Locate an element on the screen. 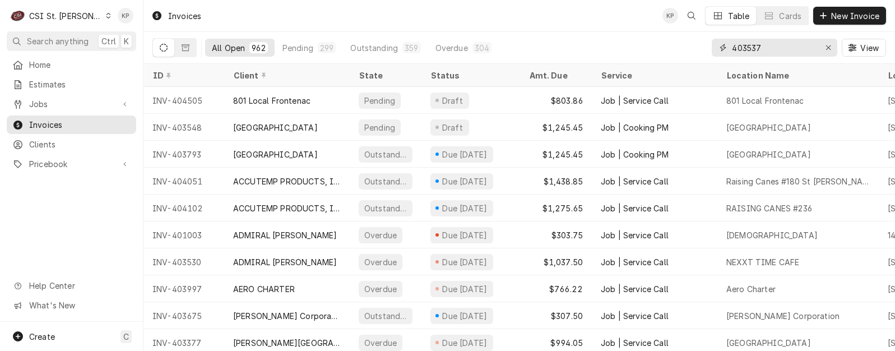  span: Pricebook is located at coordinates (71, 164).